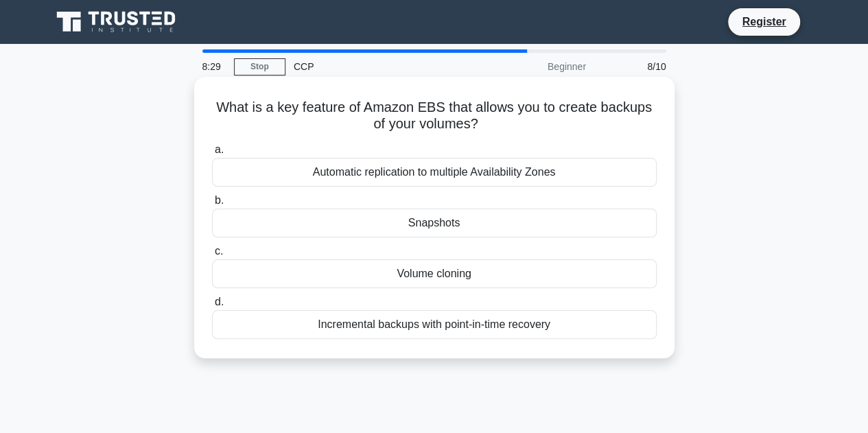 This screenshot has height=433, width=868. What do you see at coordinates (435, 223) in the screenshot?
I see `div: Snapshots` at bounding box center [435, 223].